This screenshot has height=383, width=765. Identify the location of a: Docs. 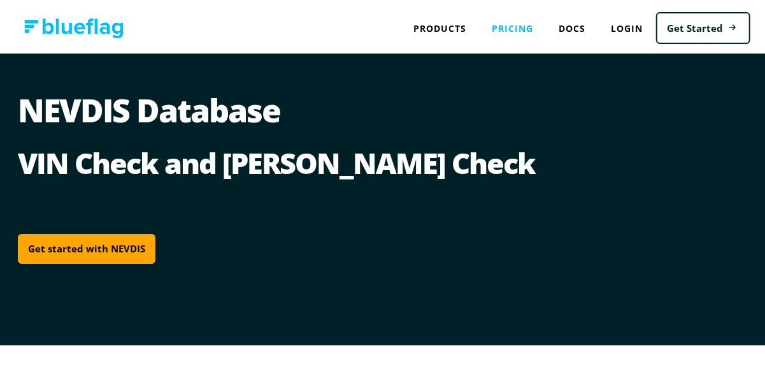
(573, 25).